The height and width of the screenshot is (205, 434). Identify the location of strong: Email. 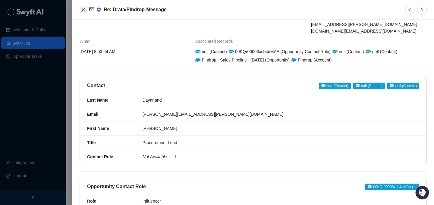
(92, 114).